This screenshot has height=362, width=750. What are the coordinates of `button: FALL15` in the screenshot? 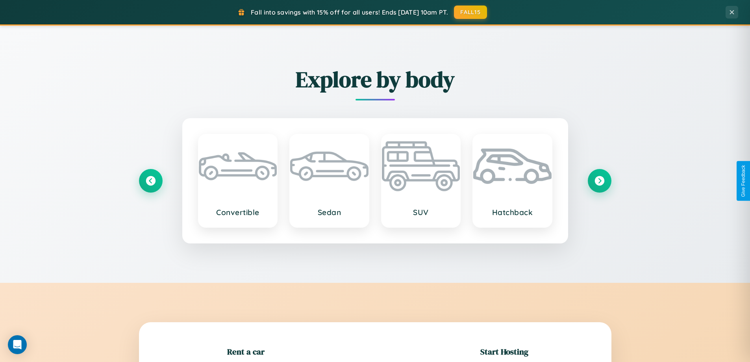 It's located at (471, 12).